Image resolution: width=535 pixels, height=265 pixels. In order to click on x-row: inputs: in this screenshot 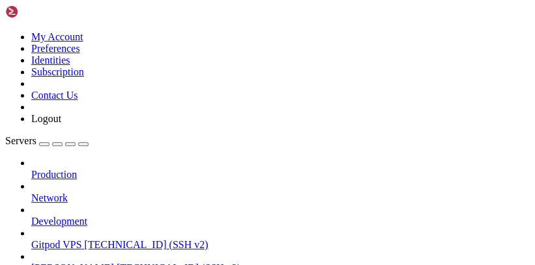, I will do `click(185, 132)`.